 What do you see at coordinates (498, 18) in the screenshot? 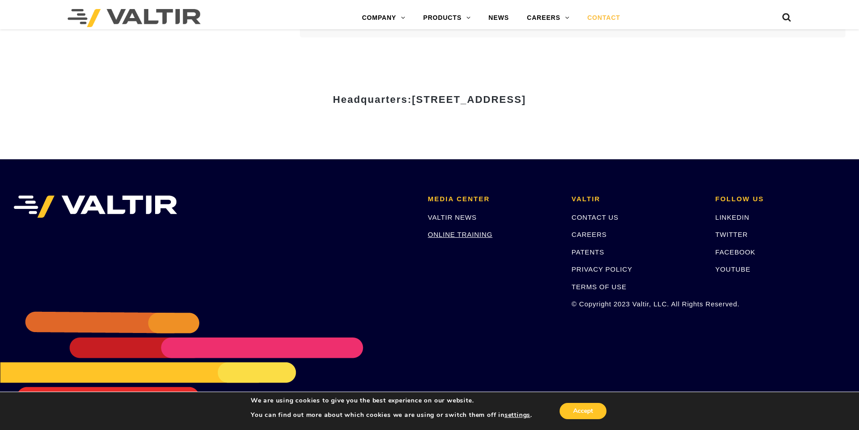
I see `a: NEWS` at bounding box center [498, 18].